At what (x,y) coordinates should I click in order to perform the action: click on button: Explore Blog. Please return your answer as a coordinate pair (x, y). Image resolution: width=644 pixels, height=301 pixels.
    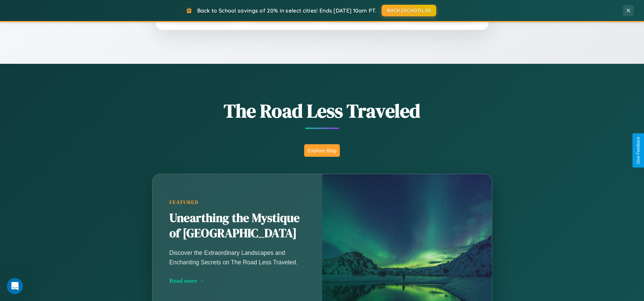
    Looking at the image, I should click on (322, 150).